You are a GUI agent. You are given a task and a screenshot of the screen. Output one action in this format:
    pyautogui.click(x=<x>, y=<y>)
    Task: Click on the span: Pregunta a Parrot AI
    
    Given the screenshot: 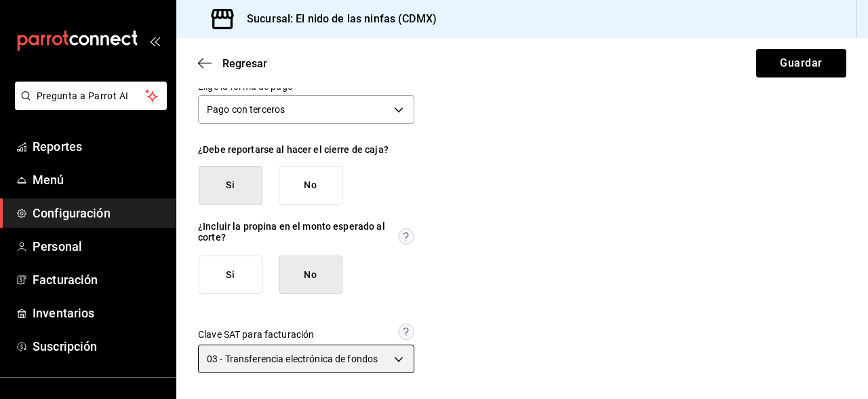 What is the action you would take?
    pyautogui.click(x=91, y=96)
    